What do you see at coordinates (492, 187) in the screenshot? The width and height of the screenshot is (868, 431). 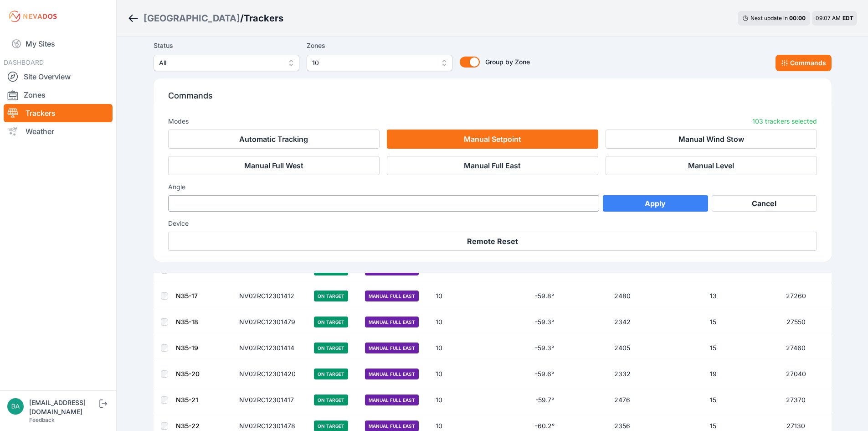 I see `h3: Angle` at bounding box center [492, 187].